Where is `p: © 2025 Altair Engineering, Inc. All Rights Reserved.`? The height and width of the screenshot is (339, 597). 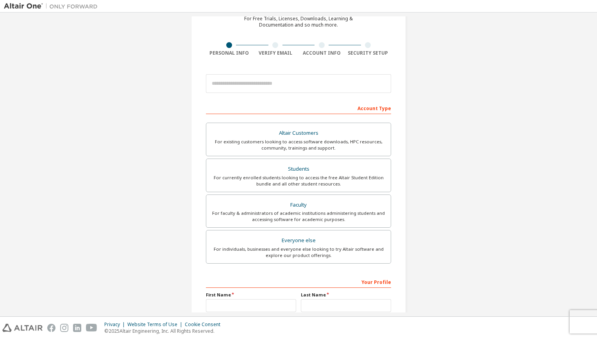 p: © 2025 Altair Engineering, Inc. All Rights Reserved. is located at coordinates (164, 331).